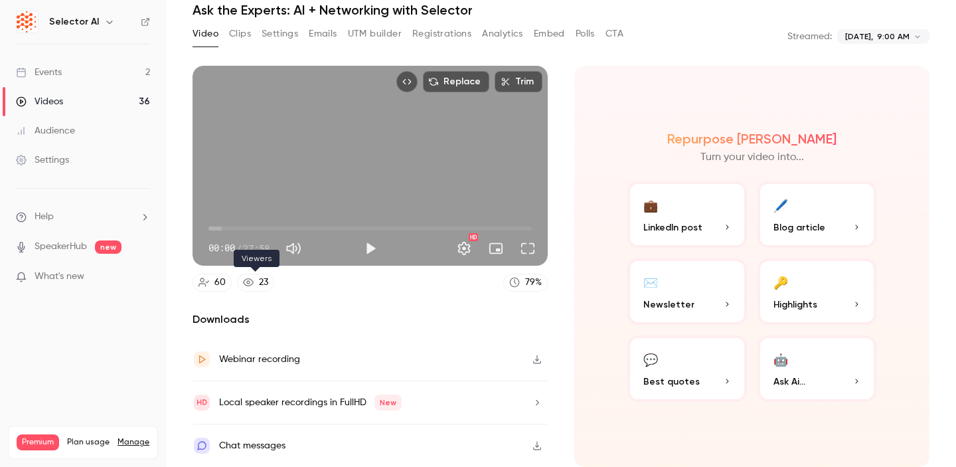 The height and width of the screenshot is (467, 956). What do you see at coordinates (669, 304) in the screenshot?
I see `span: Newsletter` at bounding box center [669, 304].